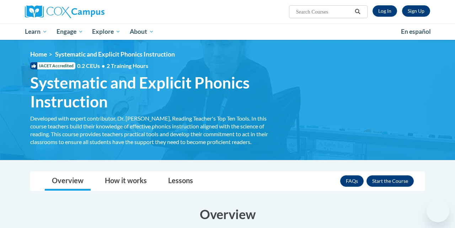 The width and height of the screenshot is (455, 228). Describe the element at coordinates (127, 65) in the screenshot. I see `span: 2 Training Hours` at that location.